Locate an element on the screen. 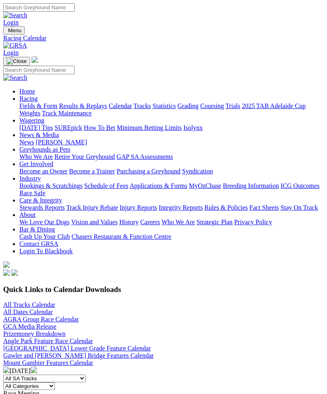  a: Contact GRSA is located at coordinates (39, 244).